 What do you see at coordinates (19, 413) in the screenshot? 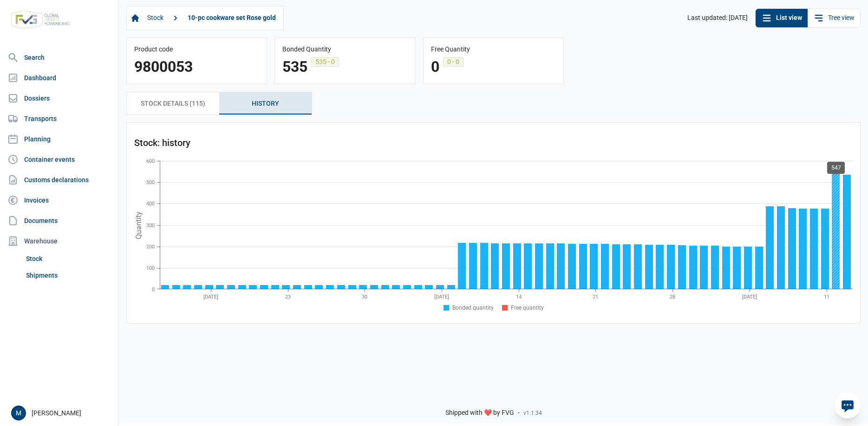
I see `div: M` at bounding box center [19, 413].